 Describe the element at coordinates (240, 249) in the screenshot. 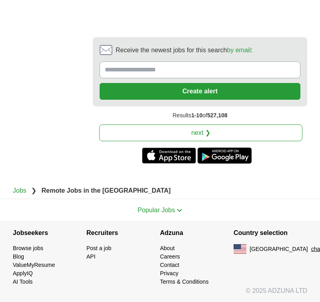

I see `img: US flag` at that location.